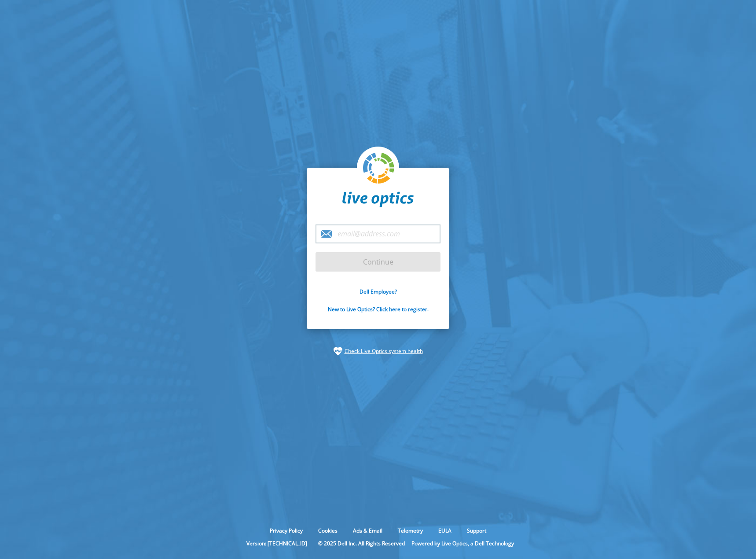  I want to click on a: Telemetry, so click(410, 530).